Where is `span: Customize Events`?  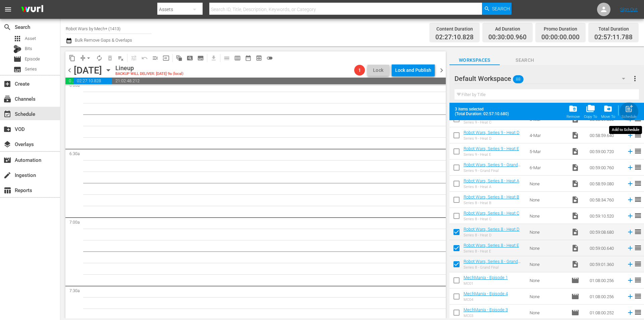 span: Customize Events is located at coordinates (132, 58).